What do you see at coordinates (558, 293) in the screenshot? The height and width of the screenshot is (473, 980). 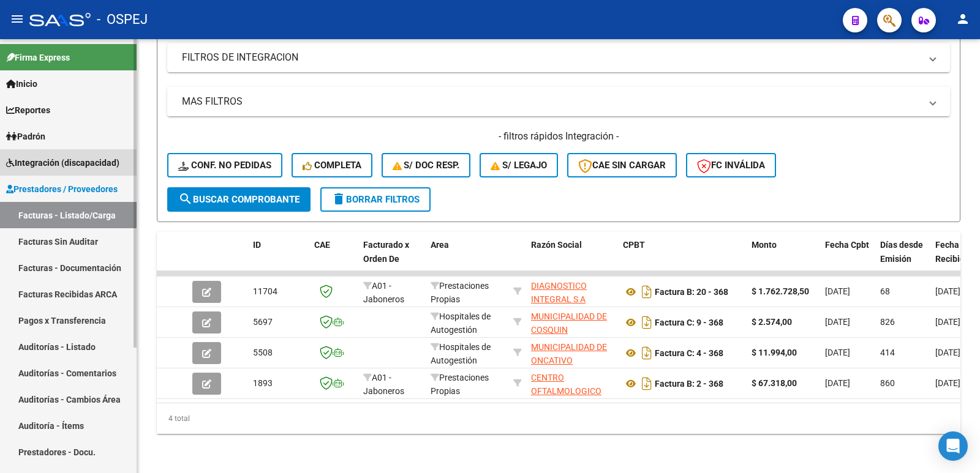 I see `span: DIAGNOSTICO INTEGRAL S A` at bounding box center [558, 293].